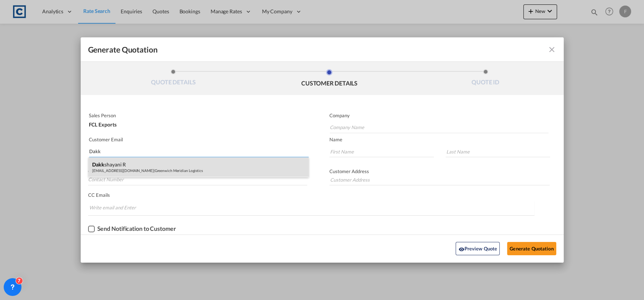 This screenshot has height=300, width=644. What do you see at coordinates (197, 171) in the screenshot?
I see `p: Contact` at bounding box center [197, 171].